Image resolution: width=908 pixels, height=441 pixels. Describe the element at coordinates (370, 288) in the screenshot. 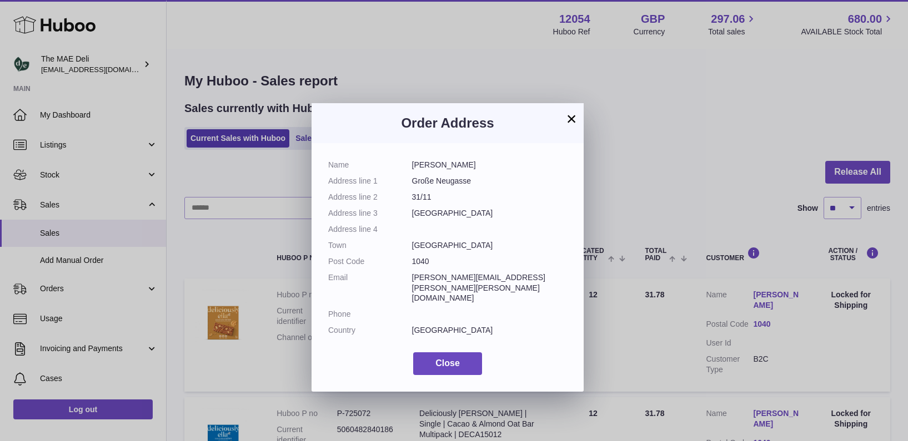

I see `dt: Email` at that location.